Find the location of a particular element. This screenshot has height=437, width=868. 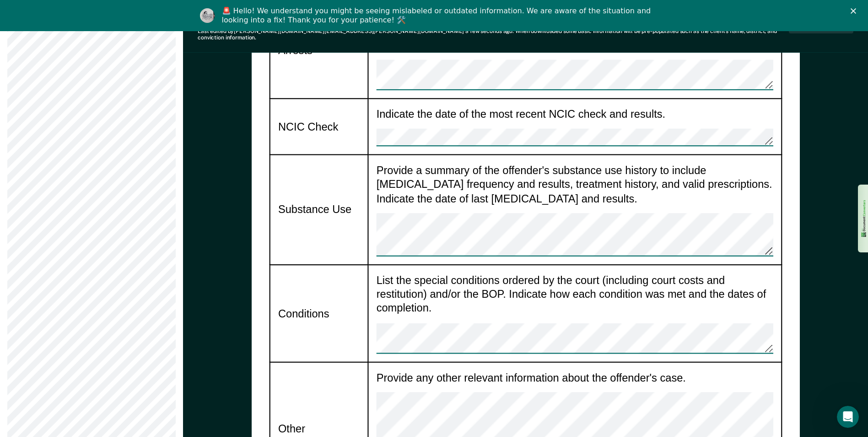

div: Indicate the date of the most recent NCIC check and results. is located at coordinates (574, 126).